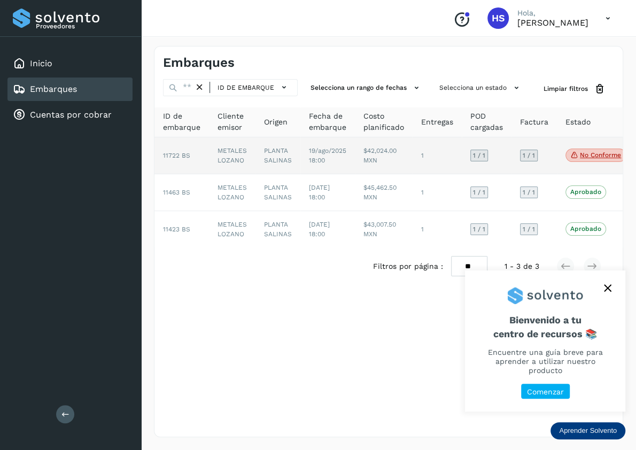 The height and width of the screenshot is (450, 636). Describe the element at coordinates (566, 89) in the screenshot. I see `span: Limpiar filtros` at that location.